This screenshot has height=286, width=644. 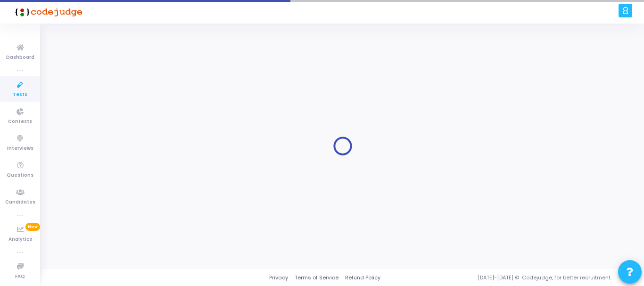 I want to click on span: Dashboard, so click(x=20, y=57).